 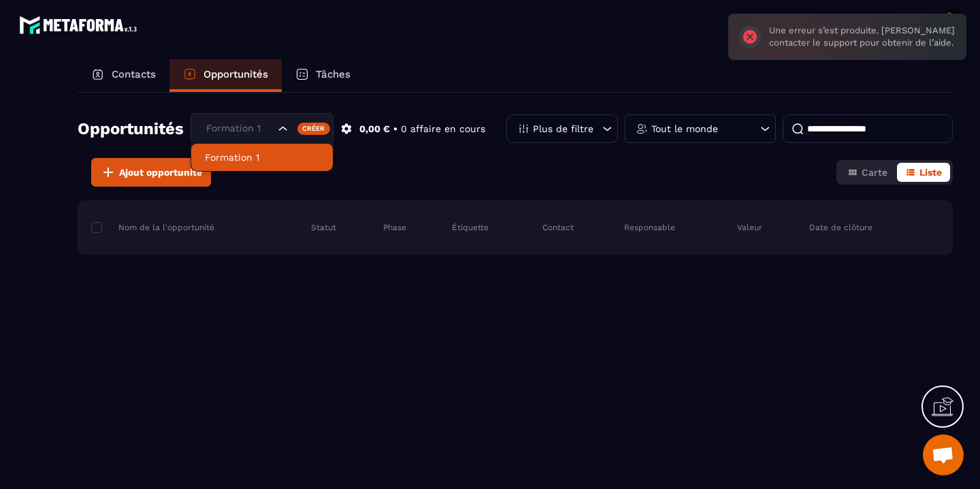 What do you see at coordinates (943, 455) in the screenshot?
I see `div: Ouvrir le chat` at bounding box center [943, 455].